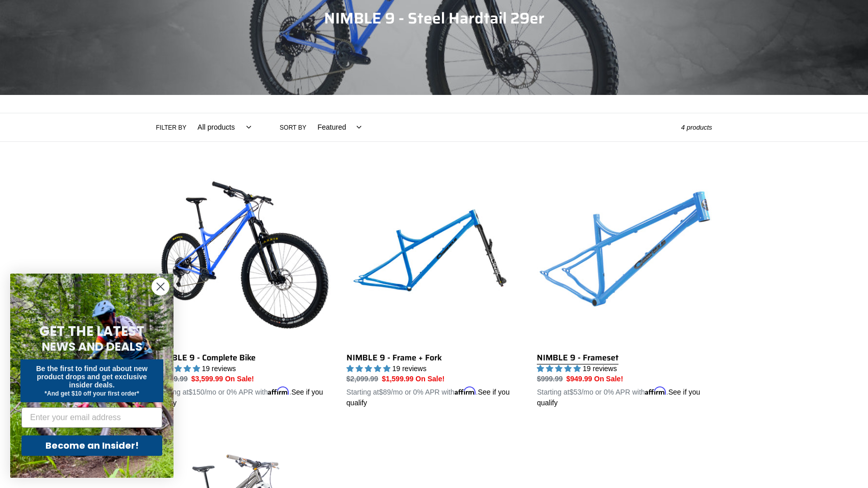  What do you see at coordinates (171, 128) in the screenshot?
I see `label: Filter by` at bounding box center [171, 128].